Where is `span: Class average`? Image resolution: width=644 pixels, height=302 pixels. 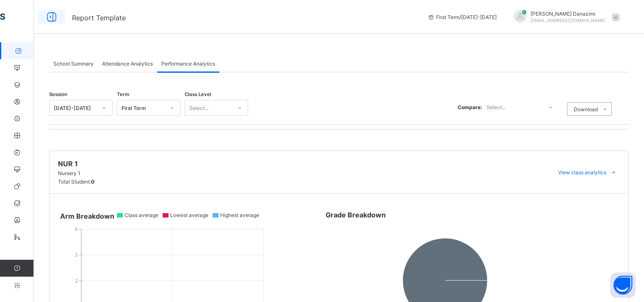 span: Class average is located at coordinates (142, 215).